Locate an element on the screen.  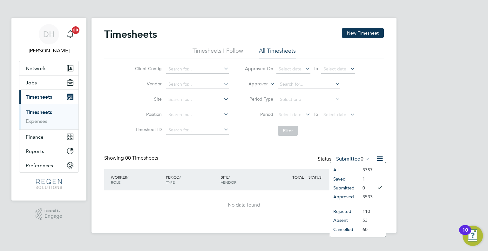
span: 20 is located at coordinates (76, 30).